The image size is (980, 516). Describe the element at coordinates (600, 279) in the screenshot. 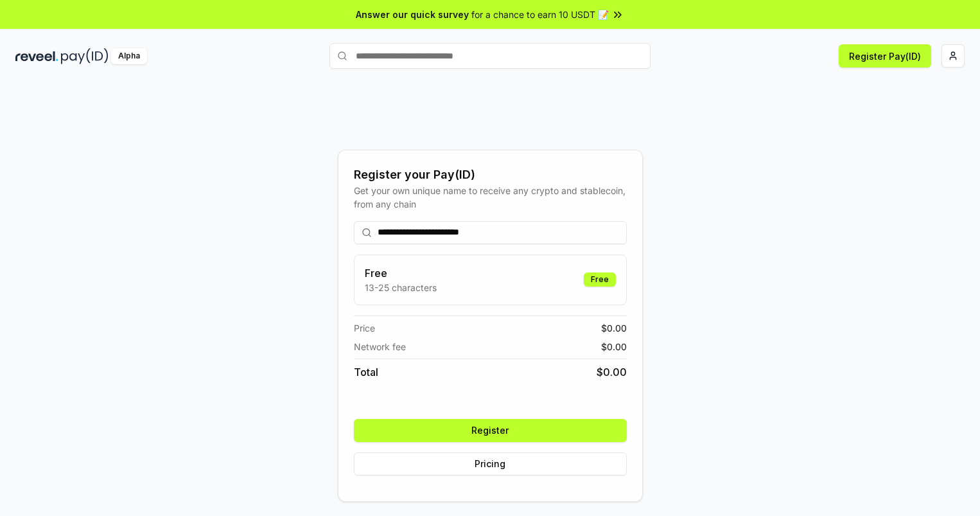

I see `div: Free` at that location.